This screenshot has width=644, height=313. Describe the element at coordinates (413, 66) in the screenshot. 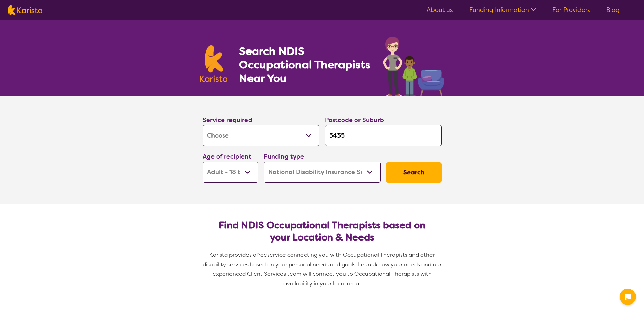

I see `img: occupational-therapy` at that location.